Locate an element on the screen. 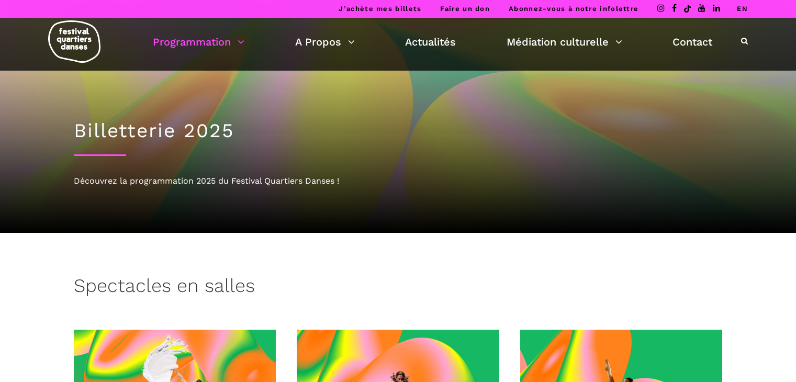 The image size is (796, 382). a: Médiation culturelle is located at coordinates (564, 42).